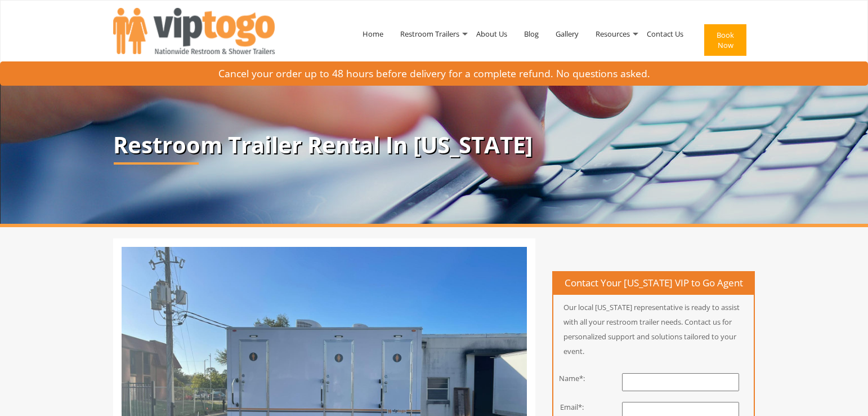  Describe the element at coordinates (567, 34) in the screenshot. I see `a: Gallery` at that location.